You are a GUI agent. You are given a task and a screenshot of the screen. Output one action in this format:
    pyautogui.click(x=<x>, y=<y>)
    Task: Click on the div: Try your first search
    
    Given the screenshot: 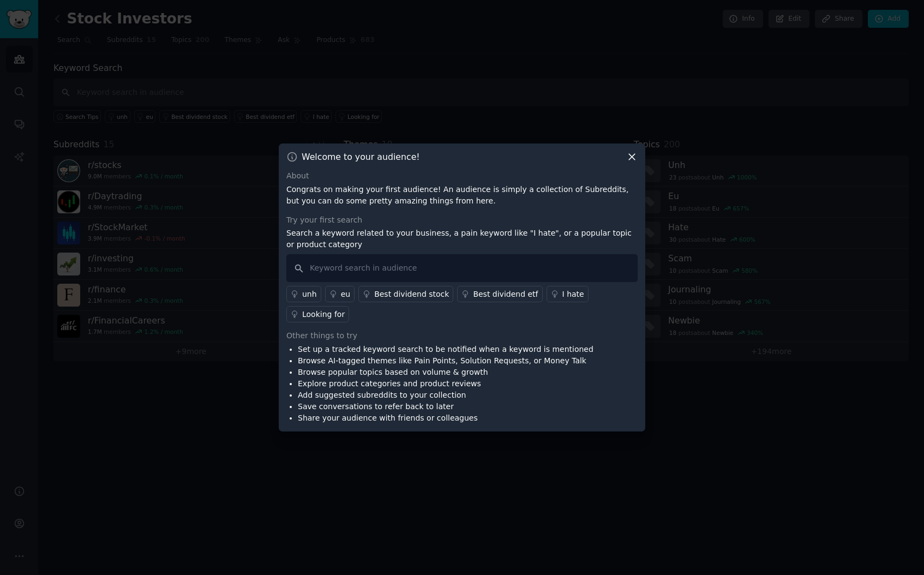 What is the action you would take?
    pyautogui.click(x=462, y=220)
    